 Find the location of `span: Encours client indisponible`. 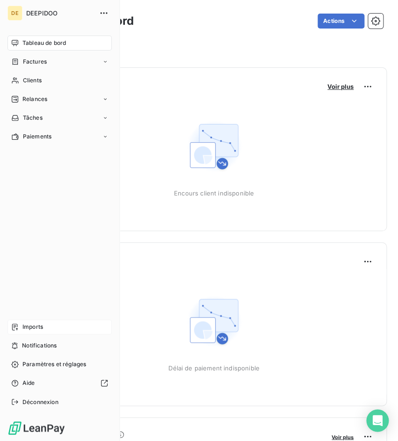

span: Encours client indisponible is located at coordinates (214, 193).